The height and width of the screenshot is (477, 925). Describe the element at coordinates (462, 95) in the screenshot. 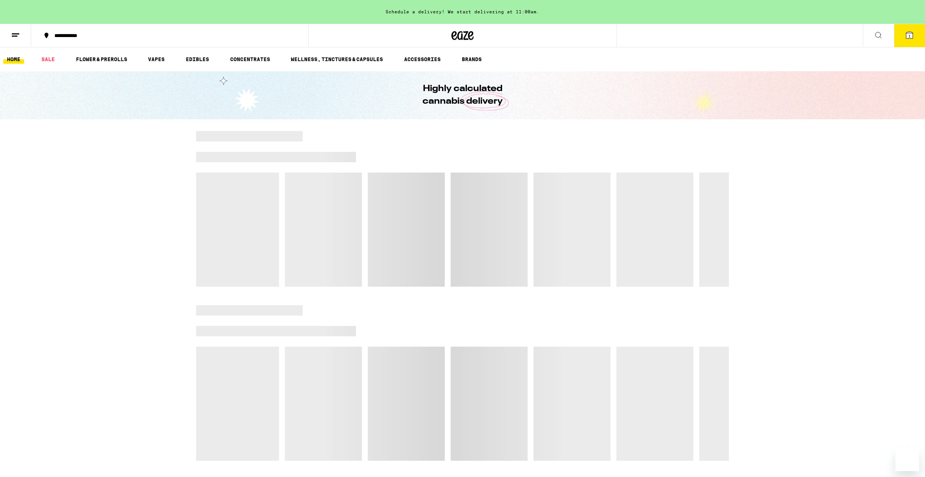

I see `h1: Highly calculated cannabis delivery` at that location.